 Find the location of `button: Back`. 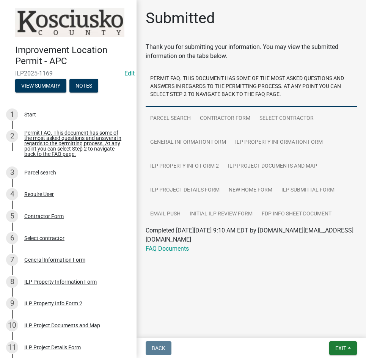

button: Back is located at coordinates (159, 349).